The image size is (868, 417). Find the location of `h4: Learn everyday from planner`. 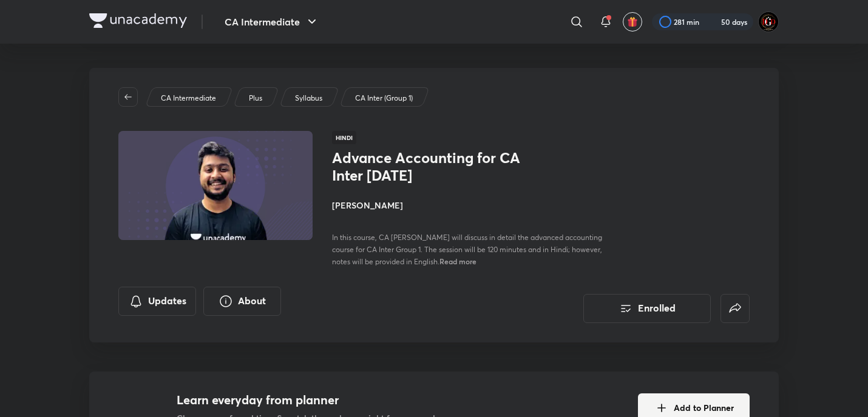

h4: Learn everyday from planner is located at coordinates (318, 400).